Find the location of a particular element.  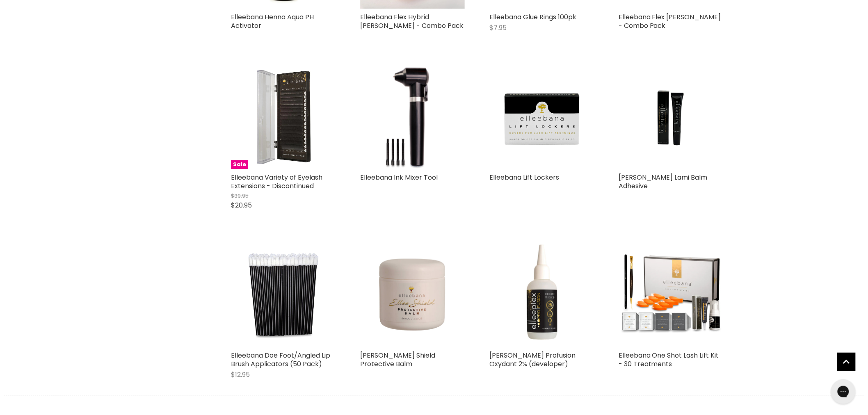

a: Elleebana Ellee Shield Protective Balm is located at coordinates (412, 295).